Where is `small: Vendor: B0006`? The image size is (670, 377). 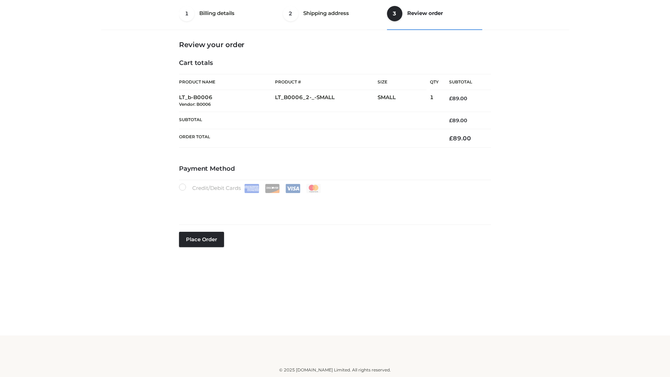 small: Vendor: B0006 is located at coordinates (195, 104).